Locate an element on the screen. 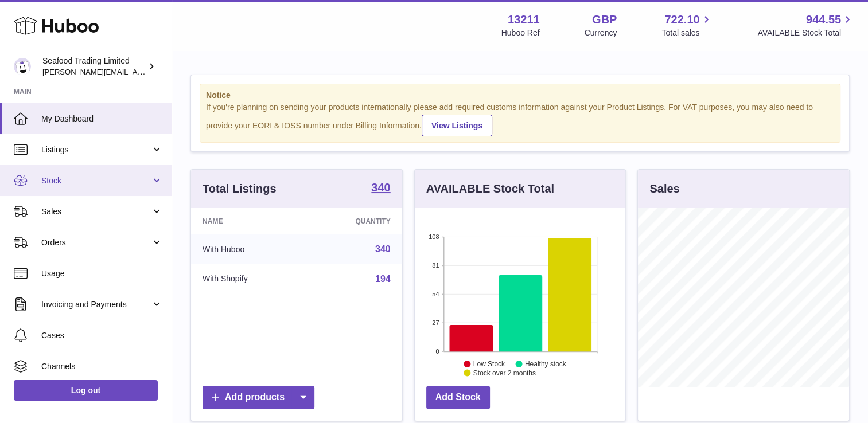  span: Sales is located at coordinates (96, 211).